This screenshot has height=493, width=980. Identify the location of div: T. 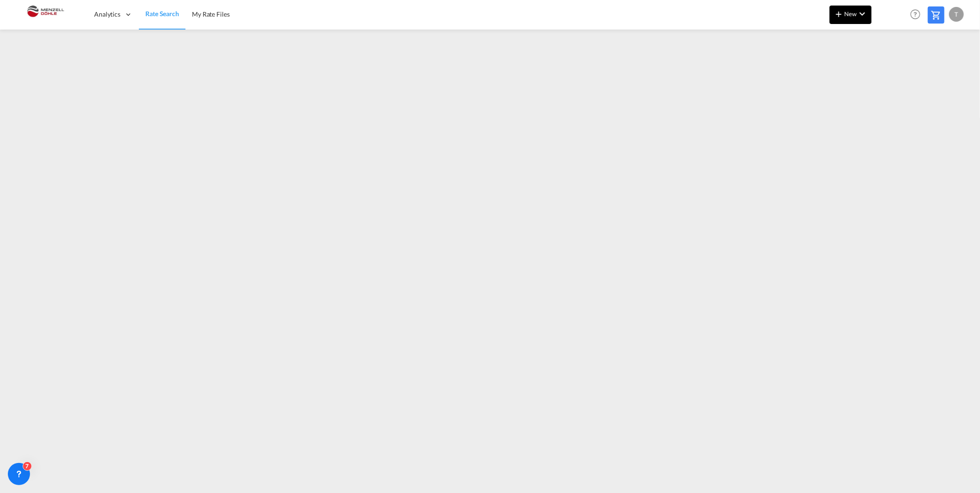
(957, 14).